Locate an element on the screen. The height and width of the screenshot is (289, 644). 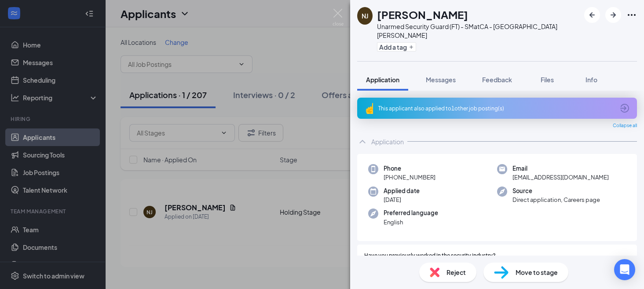
span: Email is located at coordinates (561, 168).